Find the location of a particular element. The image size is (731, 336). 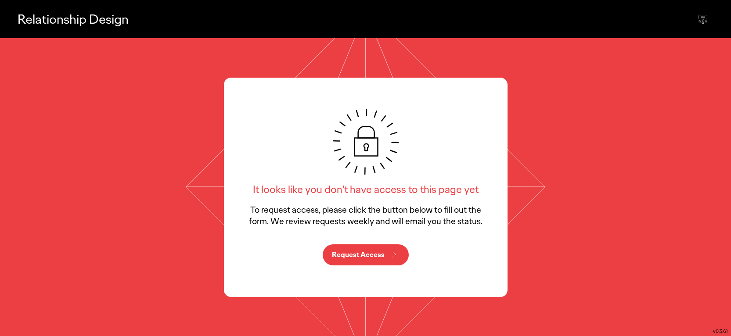

h6: It looks like you don't have access to this page yet is located at coordinates (366, 189).